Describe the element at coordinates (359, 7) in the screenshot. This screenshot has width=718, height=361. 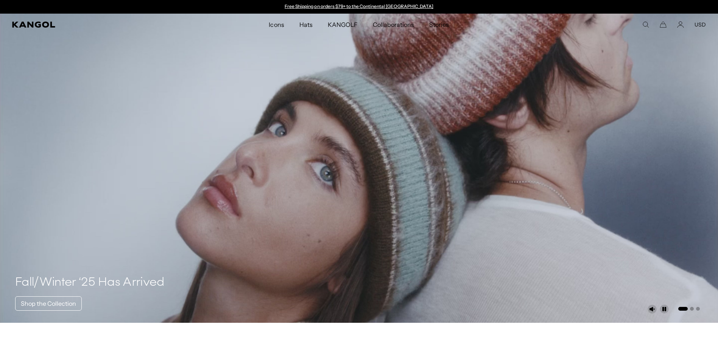
I see `div: 1 of 2` at that location.